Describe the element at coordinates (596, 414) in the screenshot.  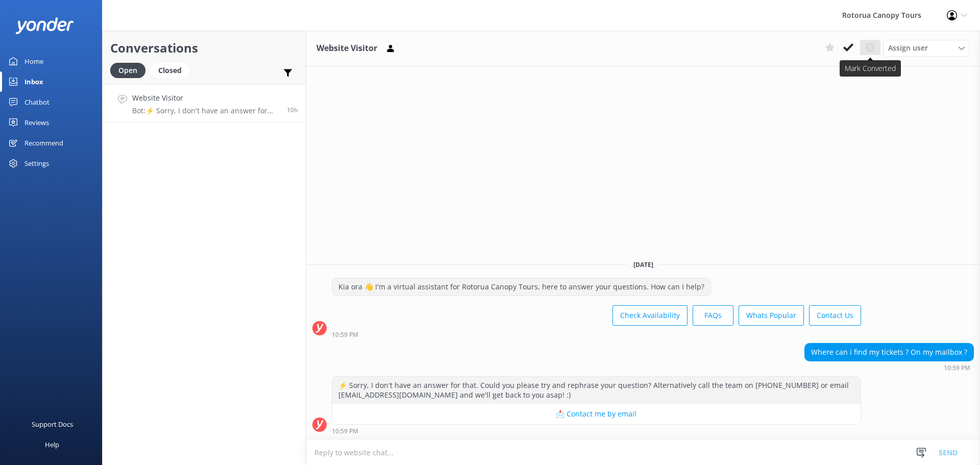
I see `button: 📩 Contact me by email` at that location.